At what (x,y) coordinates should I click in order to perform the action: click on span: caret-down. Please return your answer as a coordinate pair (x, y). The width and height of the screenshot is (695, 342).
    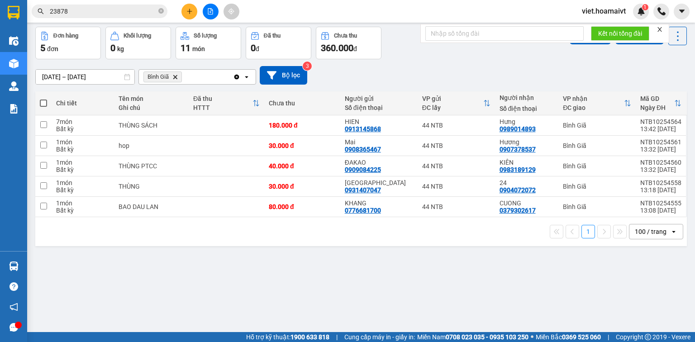
    Looking at the image, I should click on (682, 11).